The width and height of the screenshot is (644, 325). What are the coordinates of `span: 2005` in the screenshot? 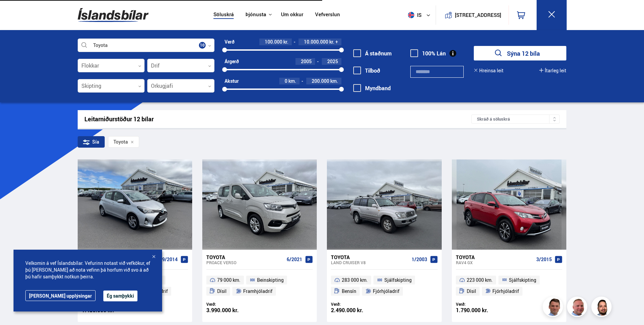 It's located at (306, 61).